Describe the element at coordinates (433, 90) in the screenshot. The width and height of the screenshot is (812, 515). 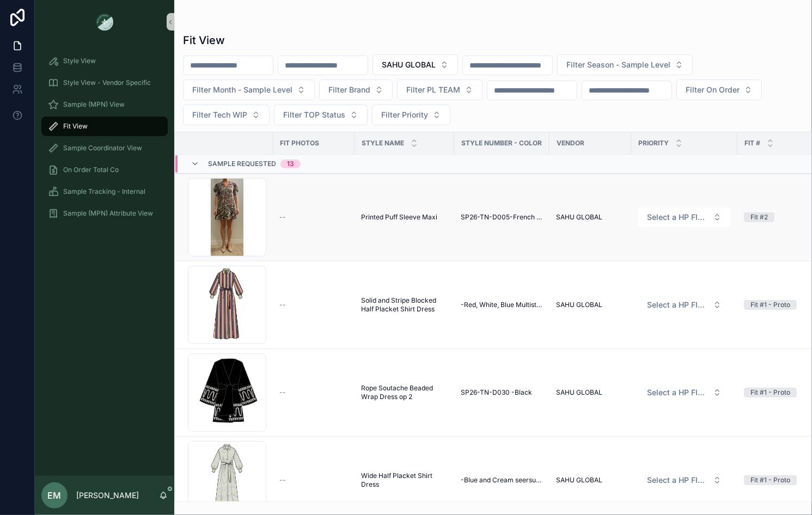
I see `span: Filter PL TEAM` at that location.